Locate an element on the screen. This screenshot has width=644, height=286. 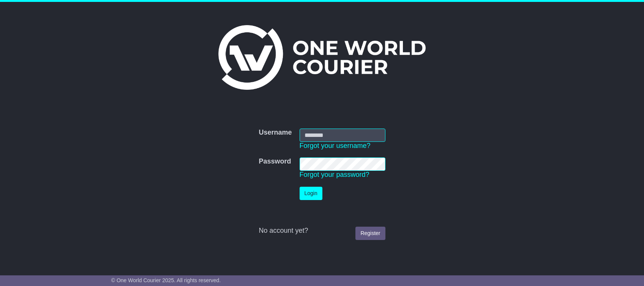
a: Forgot your username? is located at coordinates (335, 146).